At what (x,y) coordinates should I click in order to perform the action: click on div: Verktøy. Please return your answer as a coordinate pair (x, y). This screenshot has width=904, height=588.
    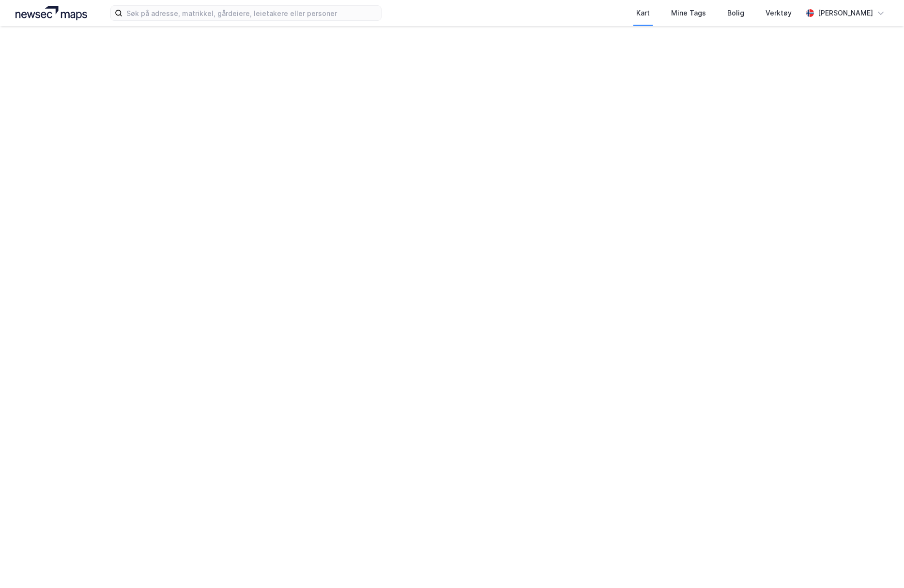
    Looking at the image, I should click on (778, 13).